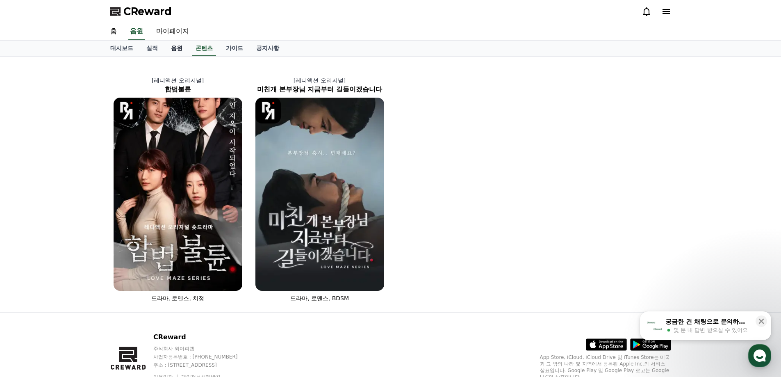  Describe the element at coordinates (203, 349) in the screenshot. I see `p: 주식회사 와이피랩` at that location.